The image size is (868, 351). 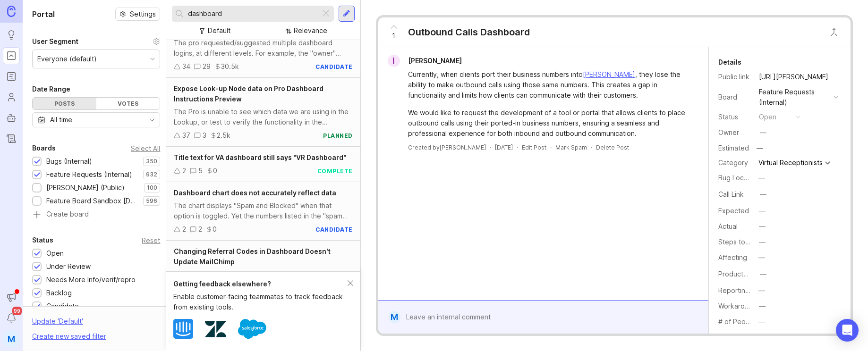 What do you see at coordinates (834, 32) in the screenshot?
I see `button: Close button` at bounding box center [834, 32].